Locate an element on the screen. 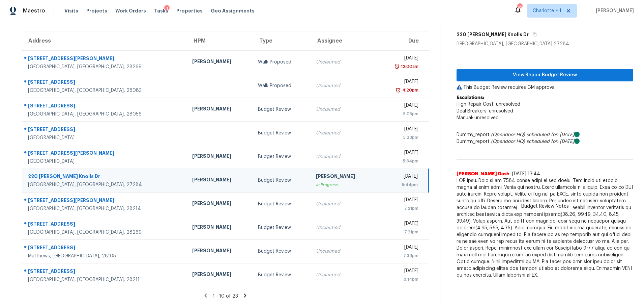 The height and width of the screenshot is (305, 644). span: View Repair Budget Review is located at coordinates (545, 75).